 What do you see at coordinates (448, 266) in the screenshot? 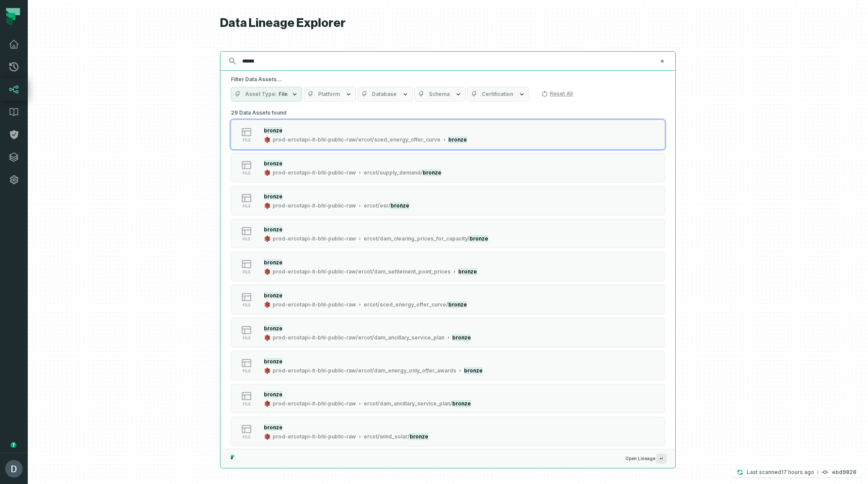
I see `button: fileprod-ercotapi-it-bhl-public-raw/ercot/dam_settlement_point_pricesbronze` at bounding box center [448, 266].